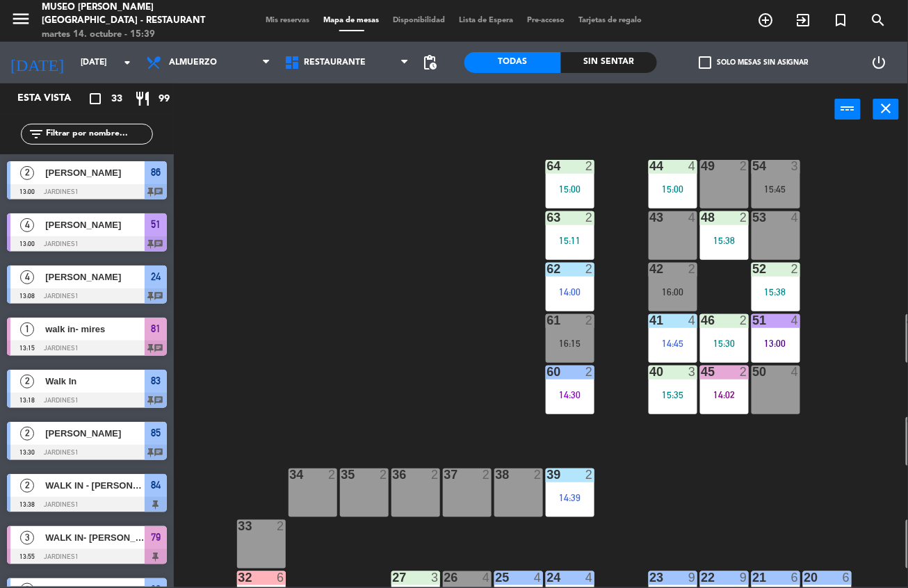 The height and width of the screenshot is (588, 908). What do you see at coordinates (907, 320) in the screenshot?
I see `div: 8` at bounding box center [907, 320].